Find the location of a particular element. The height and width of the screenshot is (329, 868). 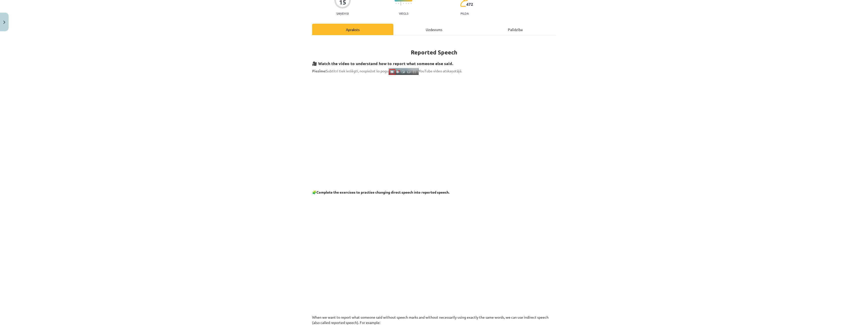

strong: Reported Speech is located at coordinates (434, 52).